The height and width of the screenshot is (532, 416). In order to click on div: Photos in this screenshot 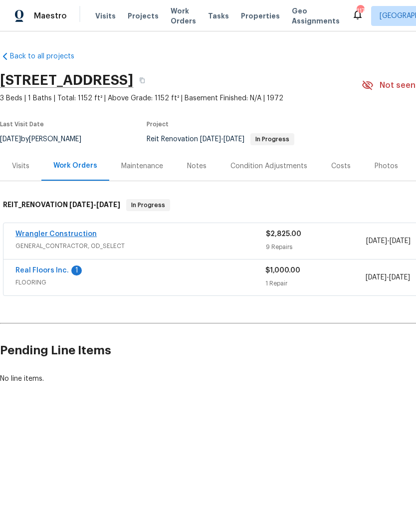, I will do `click(386, 166)`.